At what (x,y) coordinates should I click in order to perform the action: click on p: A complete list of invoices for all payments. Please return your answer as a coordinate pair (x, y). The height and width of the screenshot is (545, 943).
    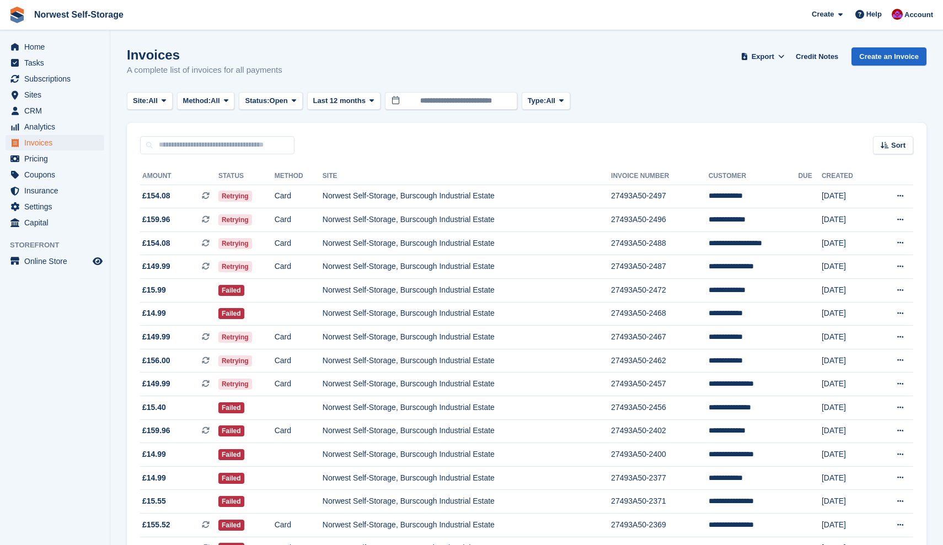
    Looking at the image, I should click on (205, 70).